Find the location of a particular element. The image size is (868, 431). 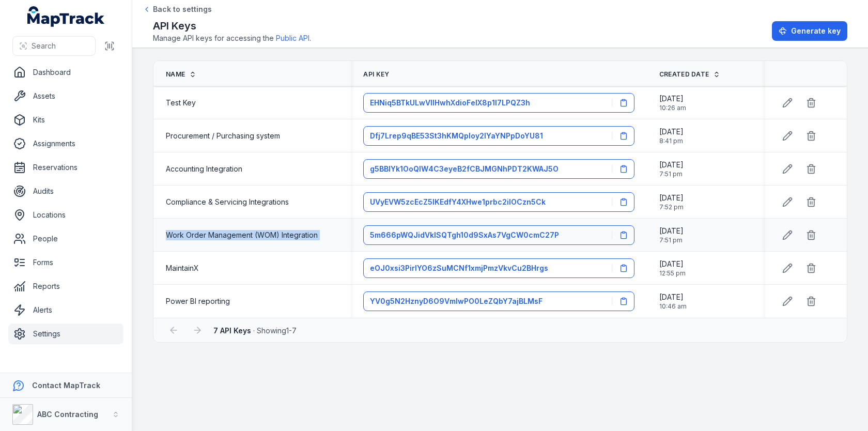

span: 10:46 am is located at coordinates (673, 306).